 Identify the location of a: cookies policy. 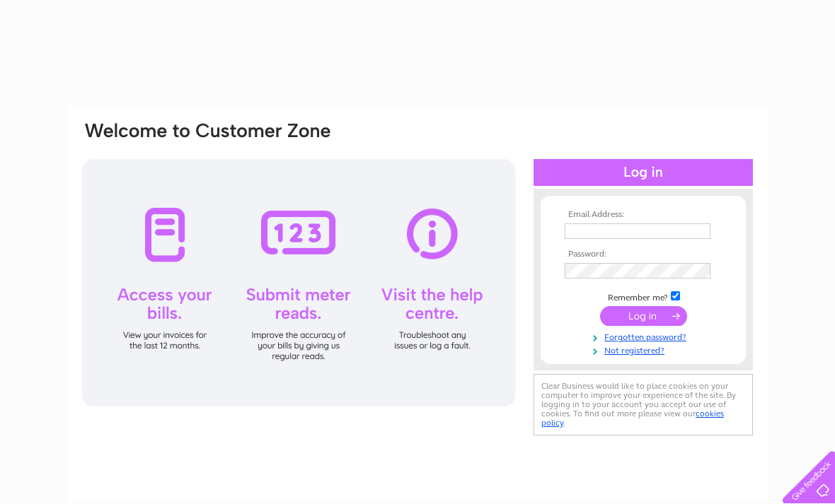
(632, 418).